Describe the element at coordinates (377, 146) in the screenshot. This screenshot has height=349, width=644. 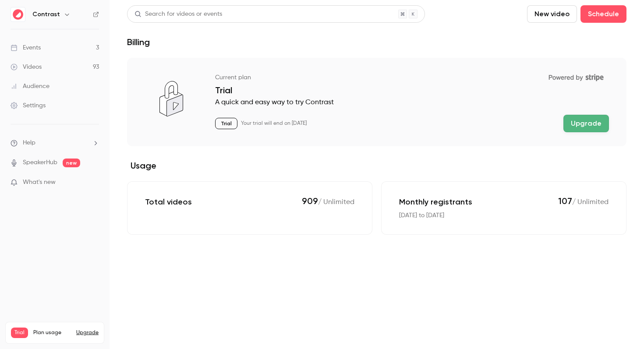
I see `section: billing` at that location.